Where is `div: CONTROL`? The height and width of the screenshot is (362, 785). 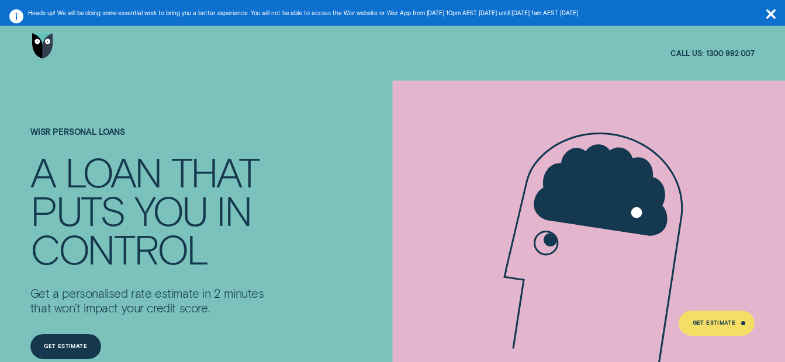
div: CONTROL is located at coordinates (119, 249).